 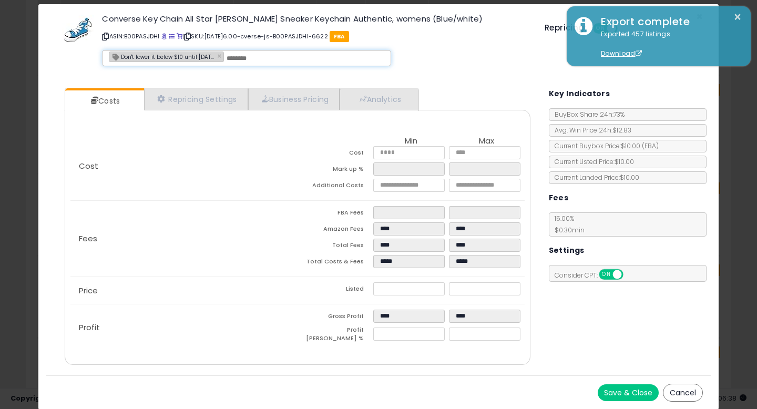 What do you see at coordinates (630, 274) in the screenshot?
I see `span: OFF` at bounding box center [630, 274].